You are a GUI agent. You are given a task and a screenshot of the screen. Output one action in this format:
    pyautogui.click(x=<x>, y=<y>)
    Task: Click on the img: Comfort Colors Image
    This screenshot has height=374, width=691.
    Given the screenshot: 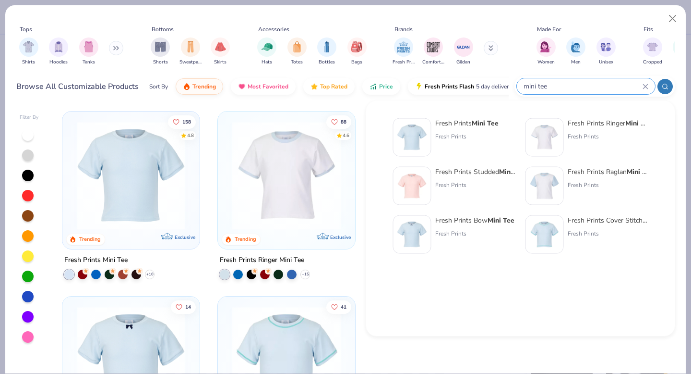 What is the action you would take?
    pyautogui.click(x=434, y=47)
    